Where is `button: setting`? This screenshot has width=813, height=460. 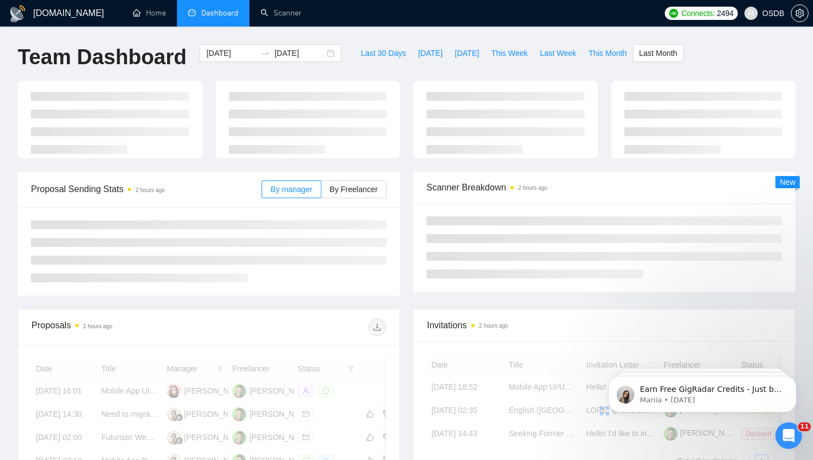
button: setting is located at coordinates (800, 13).